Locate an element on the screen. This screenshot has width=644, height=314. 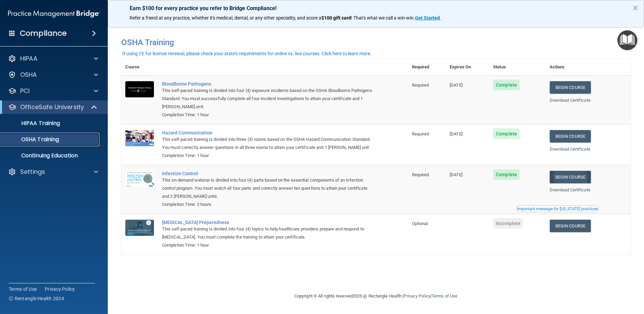
strong: $100 gift card is located at coordinates (336, 18).